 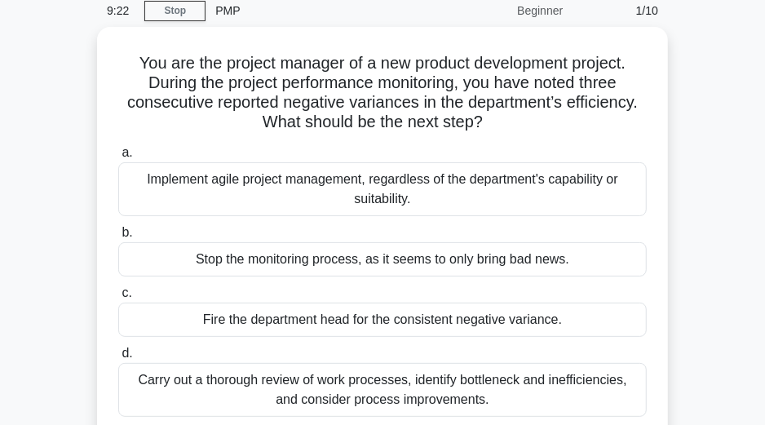 What do you see at coordinates (383, 93) in the screenshot?
I see `h5: You are the project manager of a new product development project. During the project performance ...` at bounding box center [383, 93].